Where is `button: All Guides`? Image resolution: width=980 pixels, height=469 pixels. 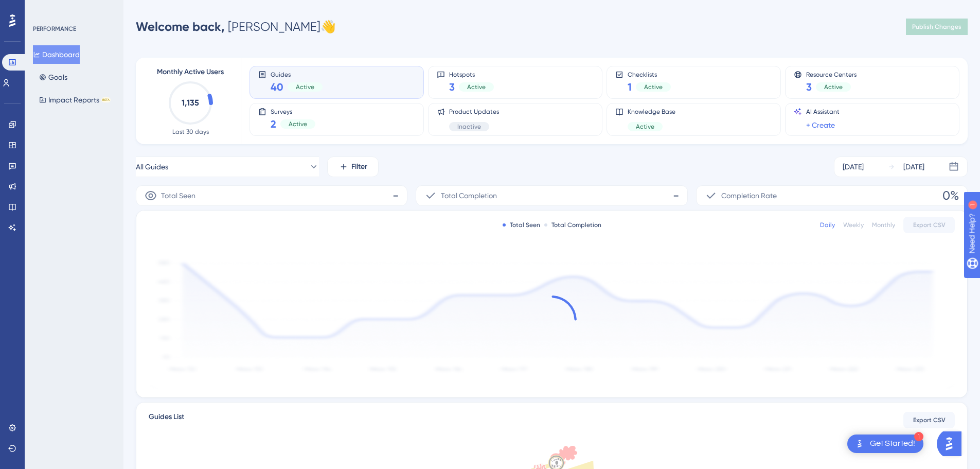 button: All Guides is located at coordinates (227, 167).